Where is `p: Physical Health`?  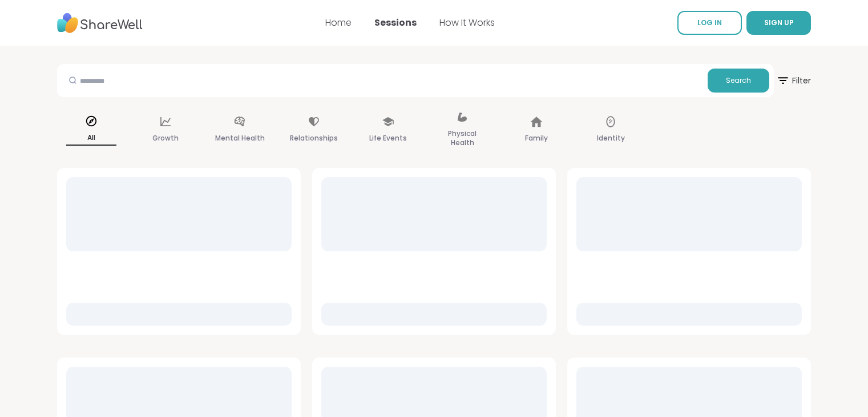
p: Physical Health is located at coordinates (462, 138).